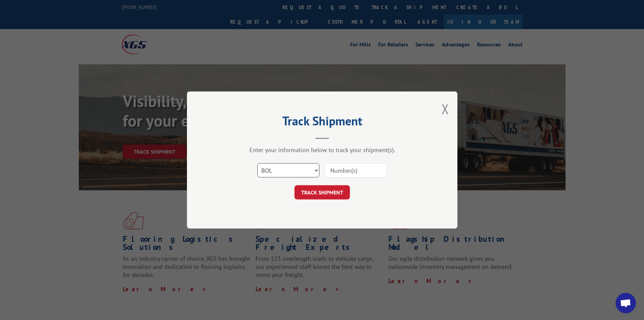 The width and height of the screenshot is (644, 320). I want to click on h2: Track Shipment, so click(322, 123).